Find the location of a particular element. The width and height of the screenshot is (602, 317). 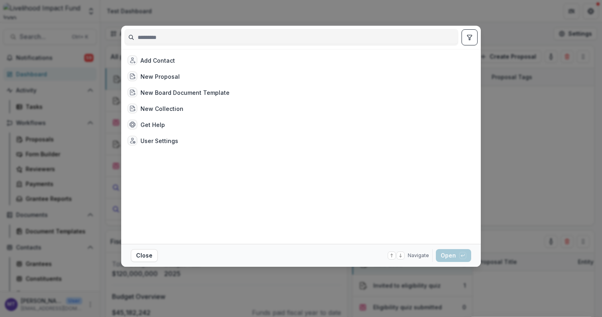

div: Add Contact is located at coordinates (158, 60).